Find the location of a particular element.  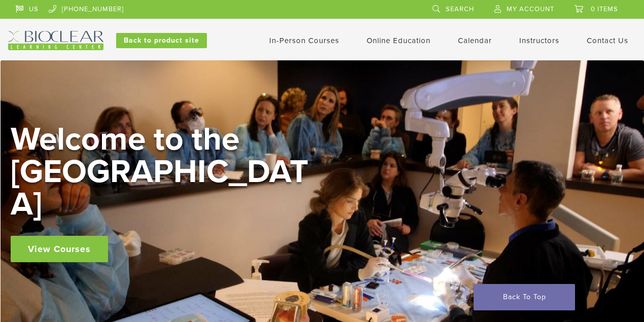

a: Back To Top is located at coordinates (524, 297).